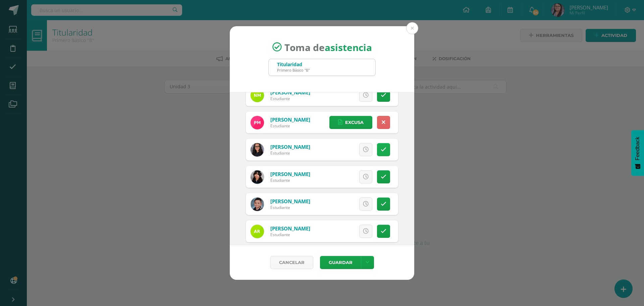 The width and height of the screenshot is (644, 306). Describe the element at coordinates (257, 95) in the screenshot. I see `img: b29af96016a89a5e66491d4e764579c7.png` at that location.